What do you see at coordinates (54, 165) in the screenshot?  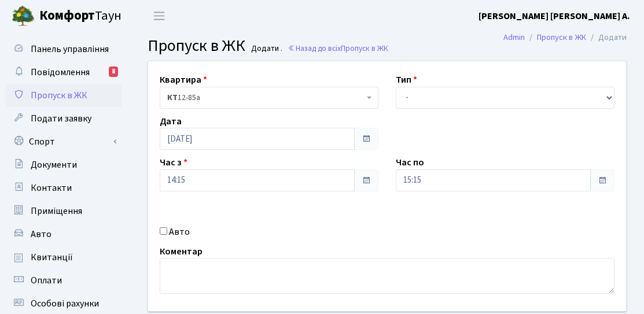 I see `span: Документи` at bounding box center [54, 165].